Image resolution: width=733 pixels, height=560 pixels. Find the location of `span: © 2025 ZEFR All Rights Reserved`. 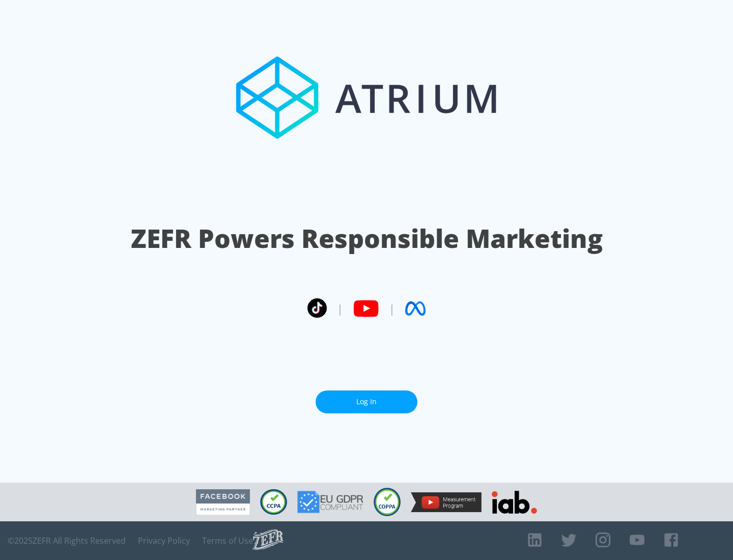

span: © 2025 ZEFR All Rights Reserved is located at coordinates (67, 540).